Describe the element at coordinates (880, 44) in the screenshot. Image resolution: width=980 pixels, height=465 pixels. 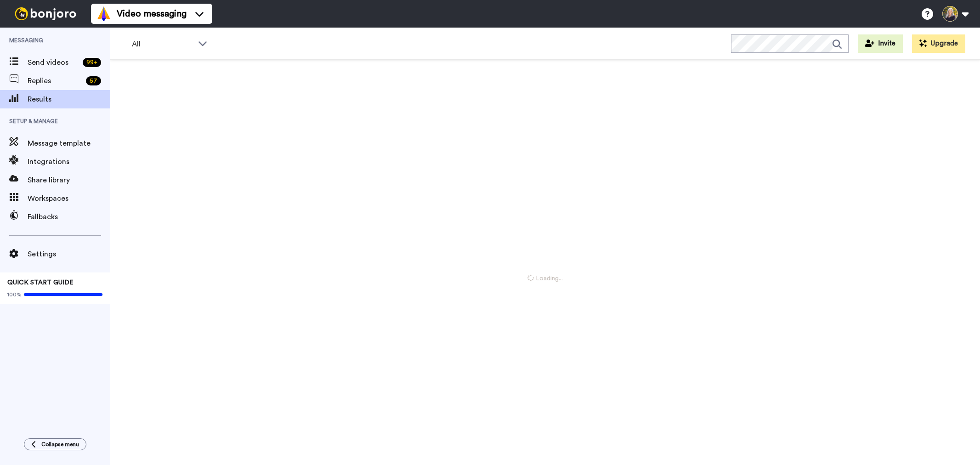
I see `button: Invite` at that location.